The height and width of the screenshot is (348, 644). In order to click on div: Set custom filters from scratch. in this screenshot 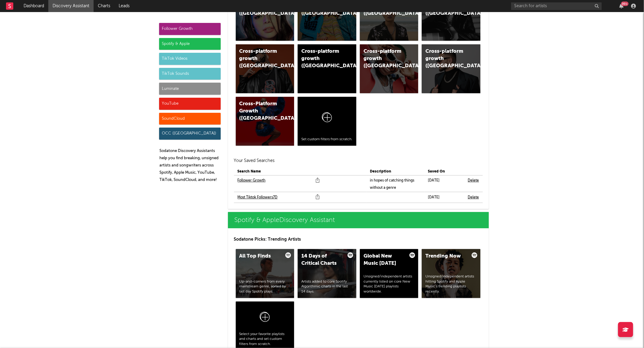, I will do `click(327, 140)`.